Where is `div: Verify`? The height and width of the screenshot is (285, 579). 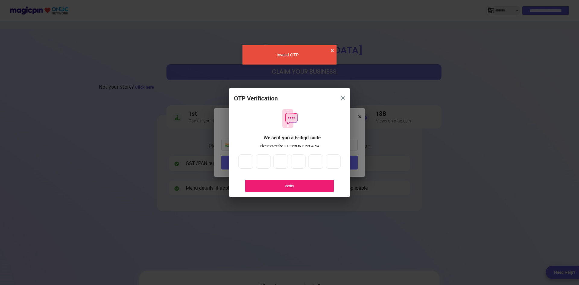
div: Verify is located at coordinates (290, 186).